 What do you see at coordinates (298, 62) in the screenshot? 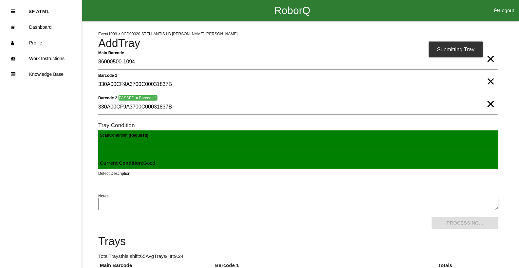
I see `input: Required` at bounding box center [298, 62].